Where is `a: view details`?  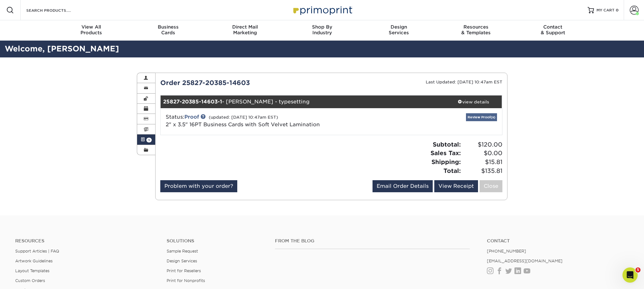 a: view details is located at coordinates (473, 102).